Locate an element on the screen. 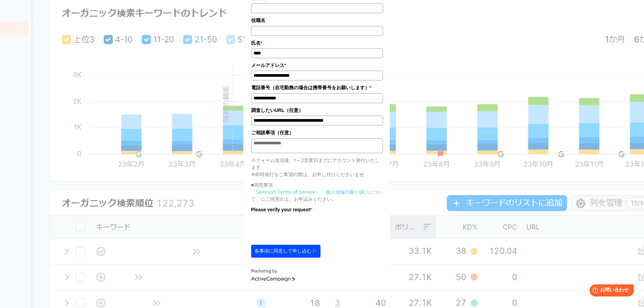  div: Marketing by is located at coordinates (317, 271).